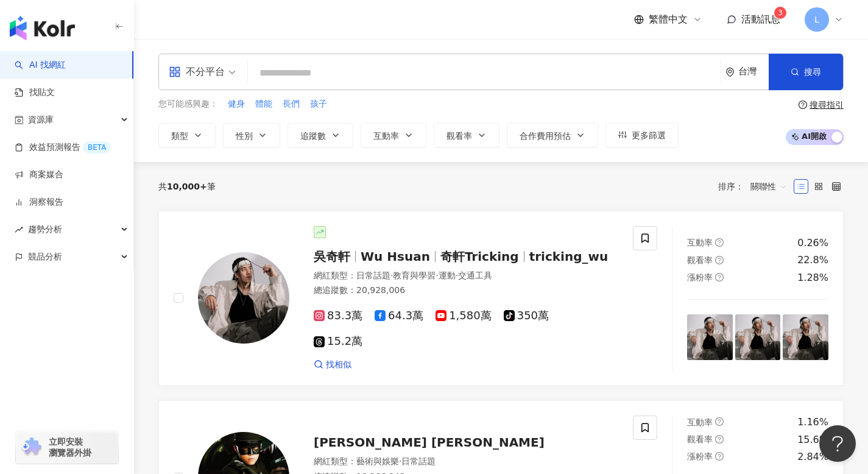 The height and width of the screenshot is (474, 868). What do you see at coordinates (813, 243) in the screenshot?
I see `div: 0.26%` at bounding box center [813, 243].